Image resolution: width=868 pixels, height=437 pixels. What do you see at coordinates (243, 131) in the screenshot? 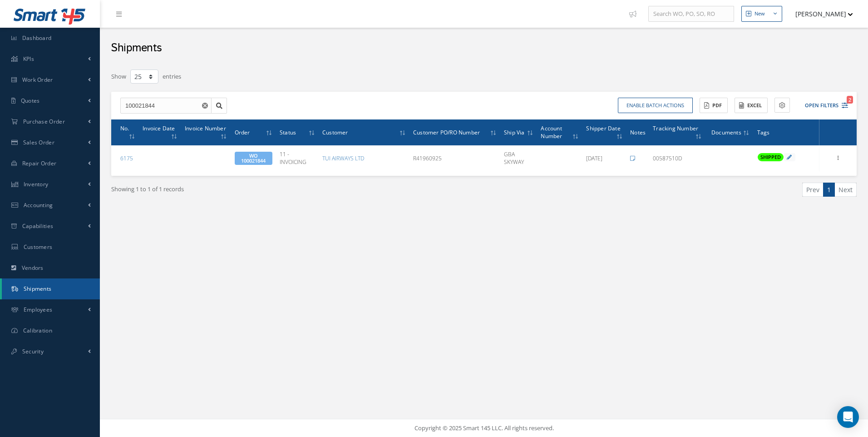
I see `span: Order` at bounding box center [243, 131].